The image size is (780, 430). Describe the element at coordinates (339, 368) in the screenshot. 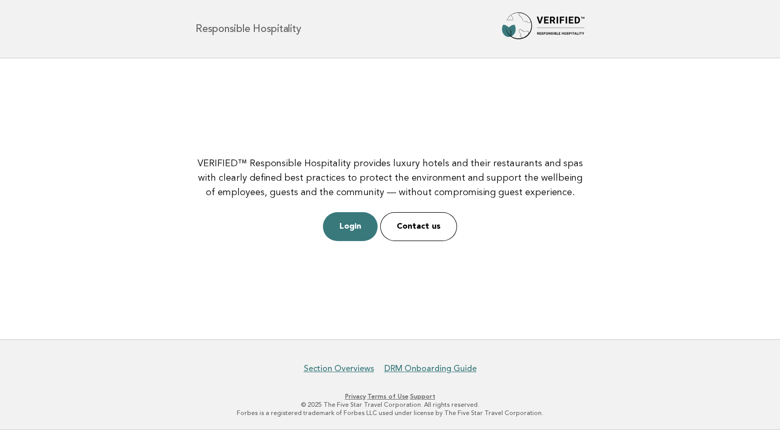

I see `a: Section Overviews` at that location.